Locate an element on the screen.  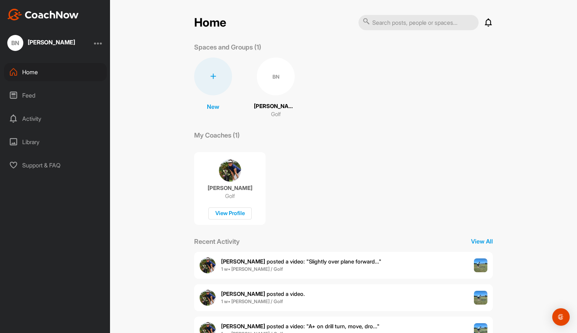
span: posted a video : " Slightly over plane forward... " is located at coordinates (301, 262).